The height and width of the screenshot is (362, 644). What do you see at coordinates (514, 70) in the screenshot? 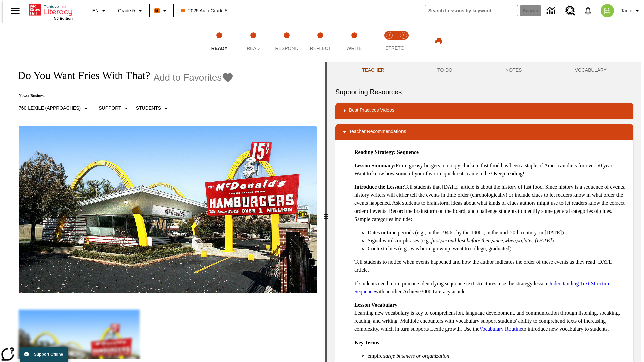
I see `button: NOTES` at bounding box center [514, 70].